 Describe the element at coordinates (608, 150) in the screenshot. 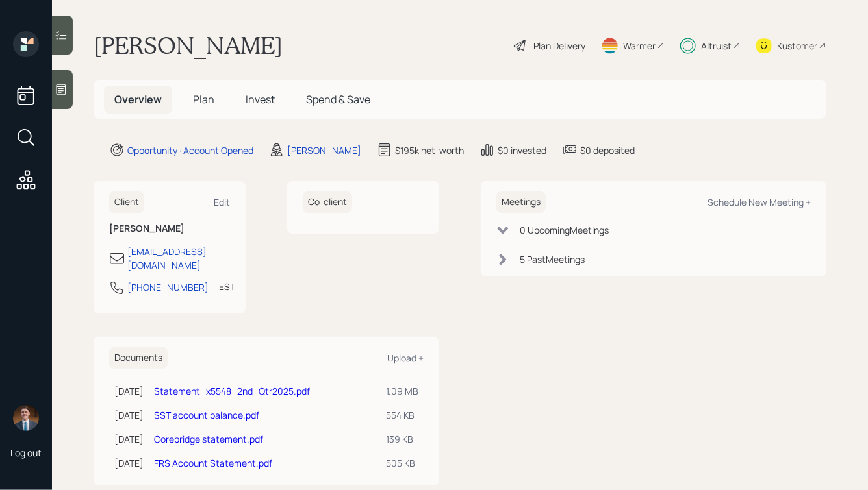

I see `div: $0 deposited` at that location.